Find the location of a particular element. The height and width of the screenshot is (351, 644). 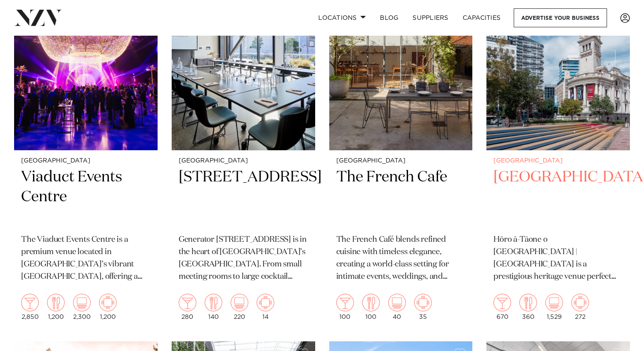

div: 360 is located at coordinates (528, 307).